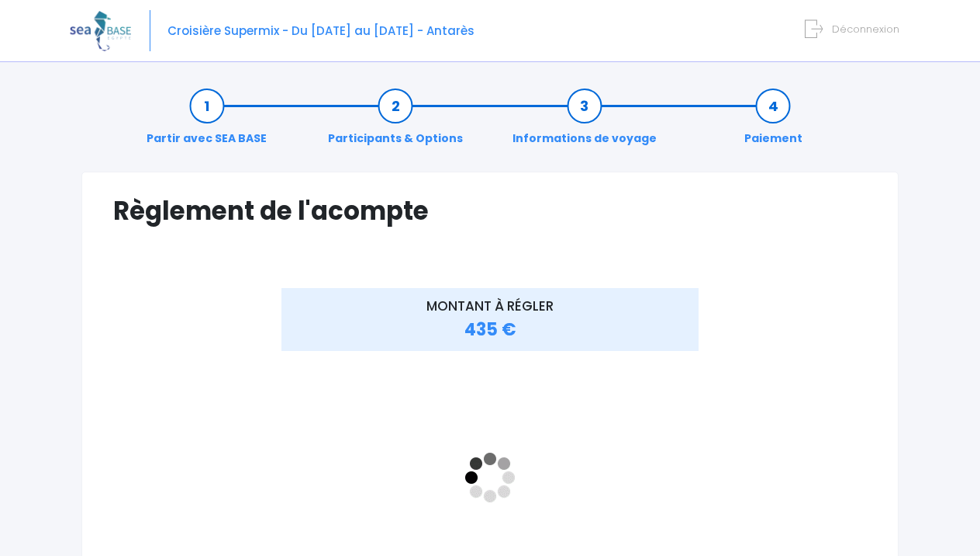  What do you see at coordinates (206, 122) in the screenshot?
I see `a: Partir avec SEA BASE` at bounding box center [206, 122].